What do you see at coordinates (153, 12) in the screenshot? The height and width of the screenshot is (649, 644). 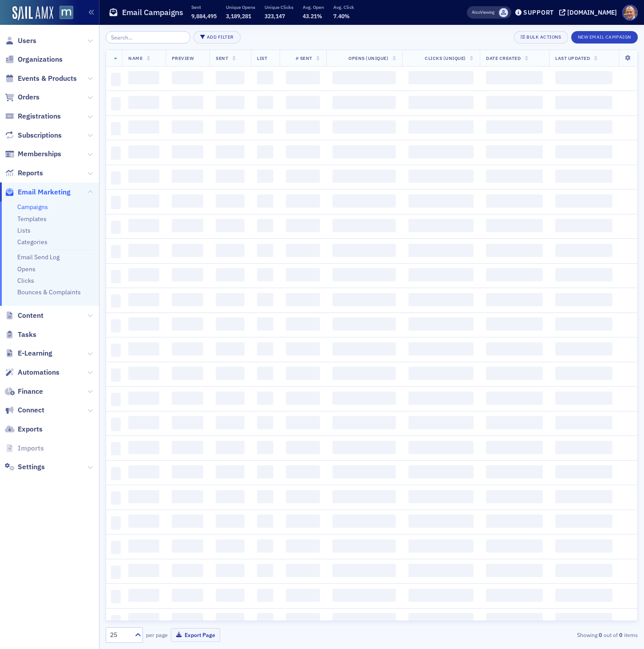 I see `h1: Email Campaigns` at bounding box center [153, 12].